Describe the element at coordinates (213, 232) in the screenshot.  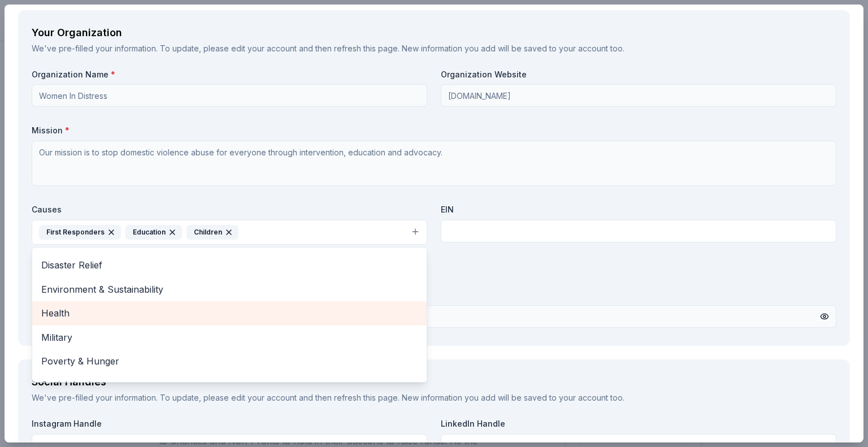
I see `div: Children` at that location.